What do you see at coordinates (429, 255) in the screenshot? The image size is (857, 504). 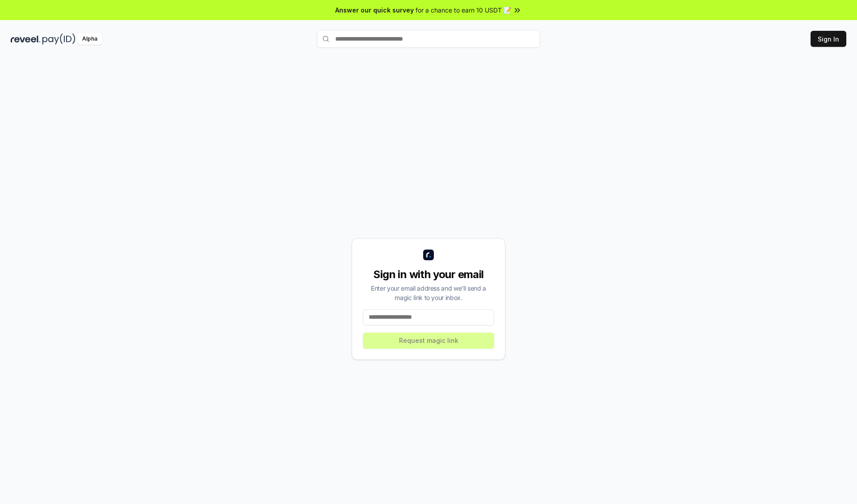 I see `img: logo_small` at bounding box center [429, 255].